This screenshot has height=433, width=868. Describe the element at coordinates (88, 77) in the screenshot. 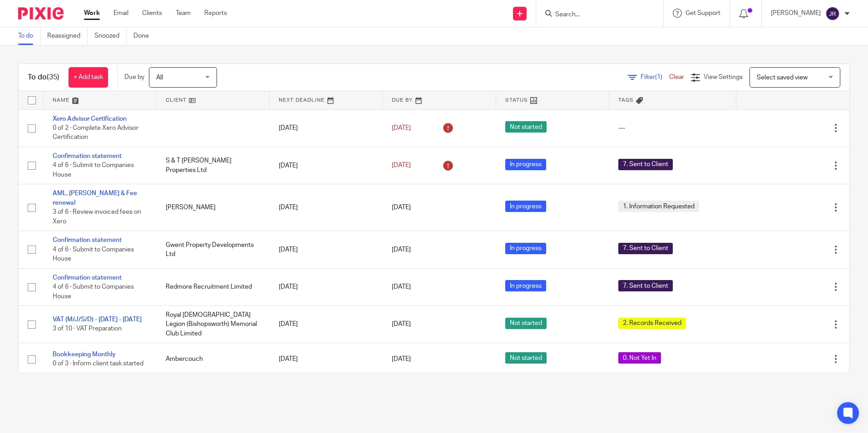

I see `a: + Add task` at that location.